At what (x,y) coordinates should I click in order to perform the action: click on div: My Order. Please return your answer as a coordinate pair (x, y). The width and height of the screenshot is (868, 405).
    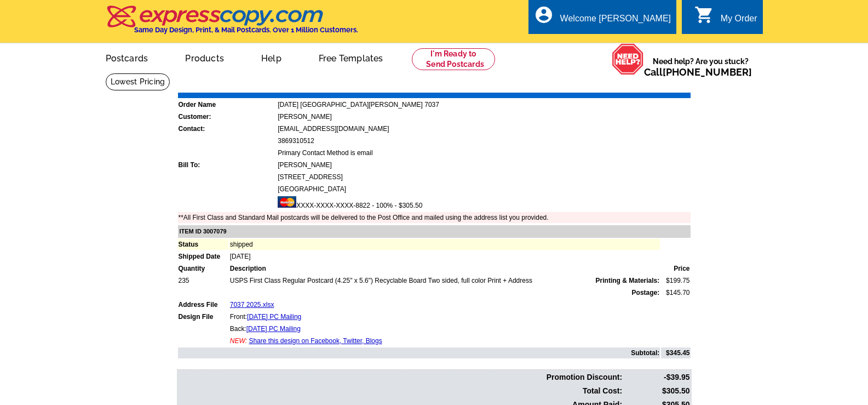
    Looking at the image, I should click on (739, 21).